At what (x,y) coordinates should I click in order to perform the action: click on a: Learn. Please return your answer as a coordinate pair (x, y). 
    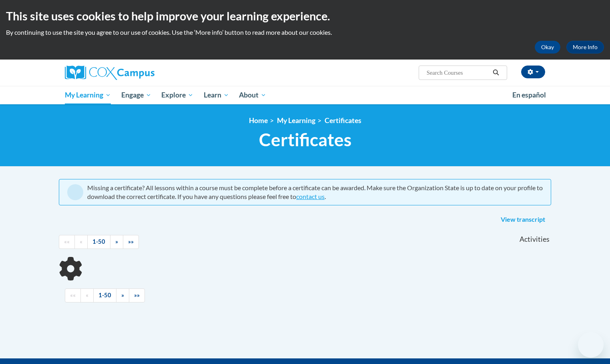
    Looking at the image, I should click on (216, 95).